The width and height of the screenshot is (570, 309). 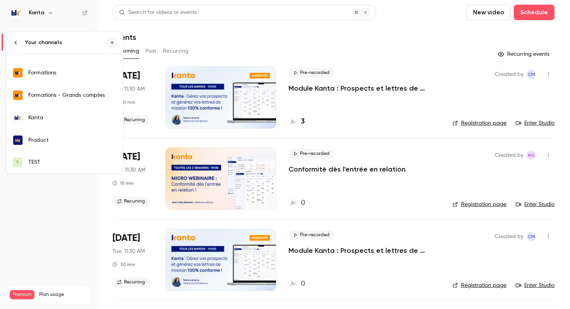 I want to click on div: Product, so click(x=72, y=140).